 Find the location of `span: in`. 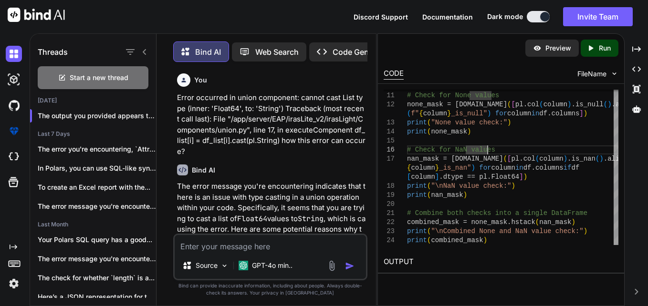

span: in is located at coordinates (535, 114).